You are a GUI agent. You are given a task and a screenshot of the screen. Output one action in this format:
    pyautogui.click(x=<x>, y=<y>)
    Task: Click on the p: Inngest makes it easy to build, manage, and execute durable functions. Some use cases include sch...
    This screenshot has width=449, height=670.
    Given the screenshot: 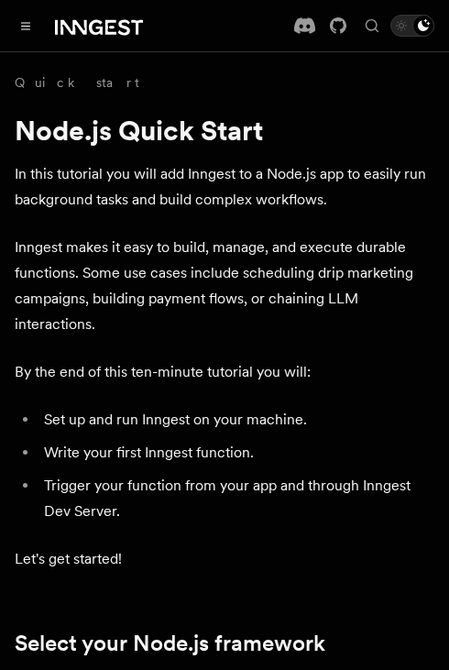 What is the action you would take?
    pyautogui.click(x=225, y=286)
    